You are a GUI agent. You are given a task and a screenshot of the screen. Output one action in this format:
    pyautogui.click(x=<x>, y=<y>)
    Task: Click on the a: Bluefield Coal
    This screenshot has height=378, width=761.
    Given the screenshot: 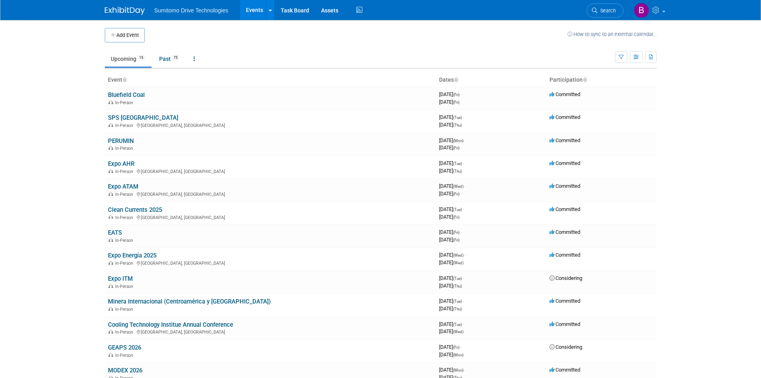 What is the action you would take?
    pyautogui.click(x=126, y=95)
    